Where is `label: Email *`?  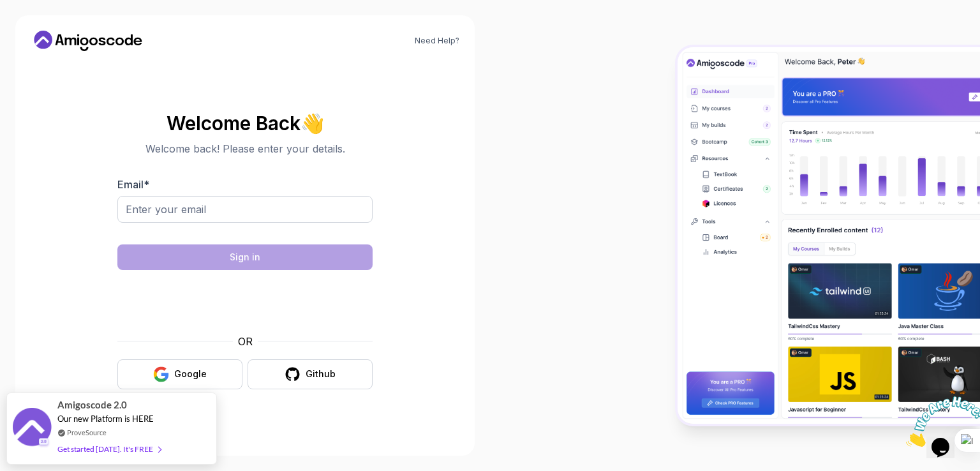 label: Email * is located at coordinates (133, 184).